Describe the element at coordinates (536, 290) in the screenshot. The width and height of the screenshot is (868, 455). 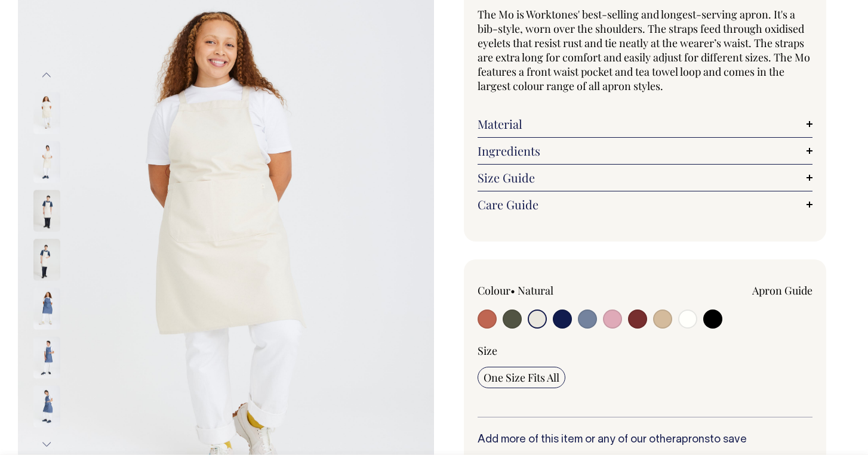
I see `label: Natural` at that location.